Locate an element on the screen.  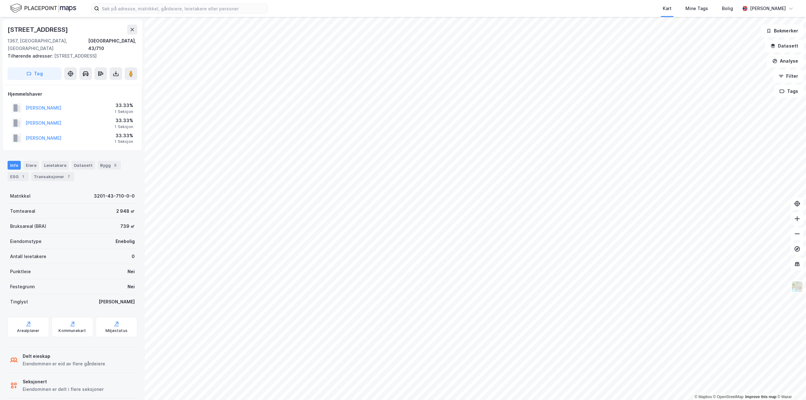
div: Eiere is located at coordinates (31, 165).